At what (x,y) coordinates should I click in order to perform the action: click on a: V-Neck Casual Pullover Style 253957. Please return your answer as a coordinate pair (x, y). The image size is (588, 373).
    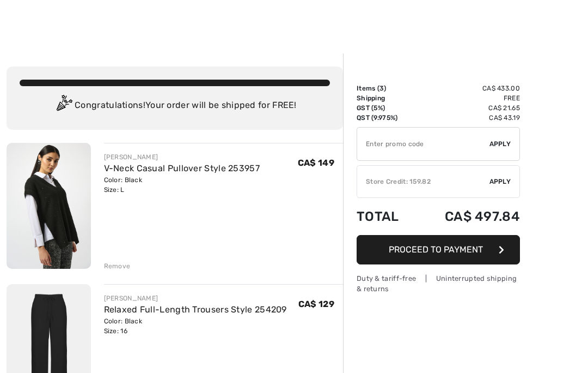
    Looking at the image, I should click on (182, 168).